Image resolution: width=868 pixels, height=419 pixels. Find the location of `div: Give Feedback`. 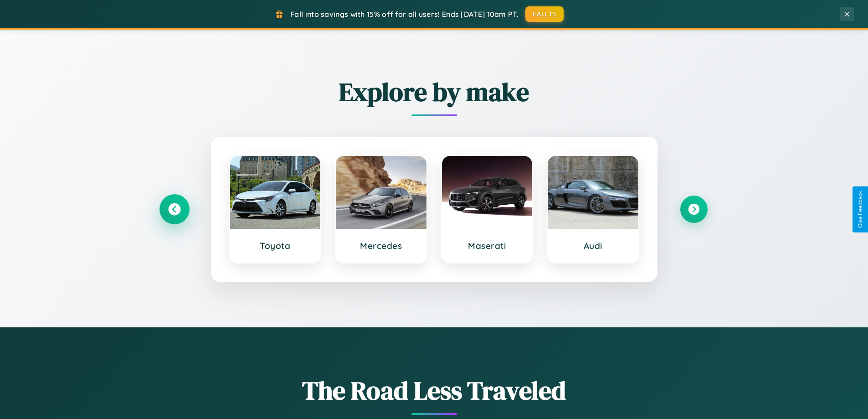

div: Give Feedback is located at coordinates (860, 210).